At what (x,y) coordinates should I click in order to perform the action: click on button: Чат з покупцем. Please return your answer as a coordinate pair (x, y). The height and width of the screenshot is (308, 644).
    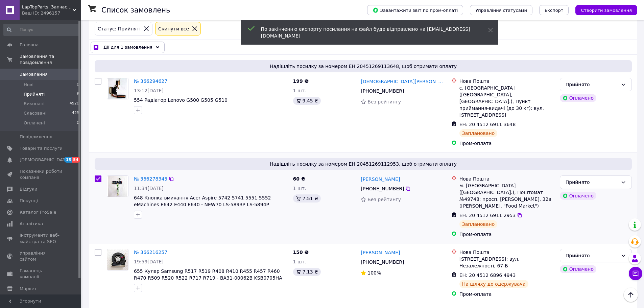
    Looking at the image, I should click on (636, 274).